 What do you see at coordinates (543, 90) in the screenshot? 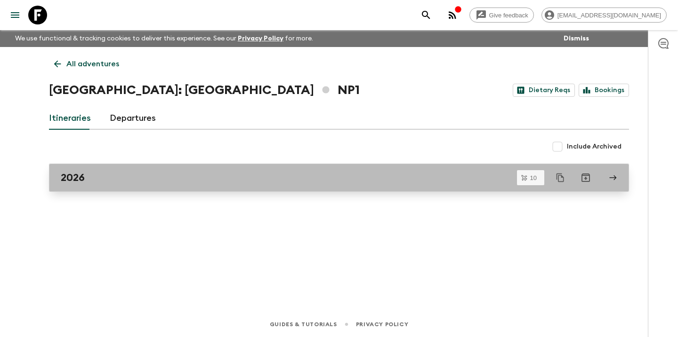
I see `a: Dietary Reqs` at bounding box center [543, 90].